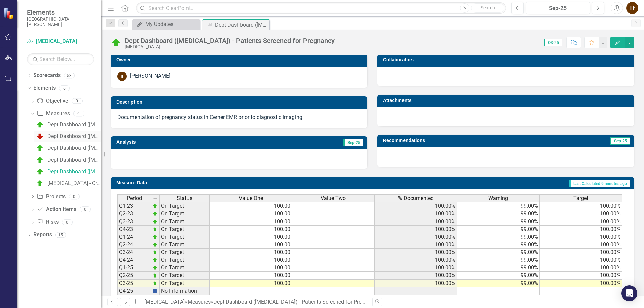 The width and height of the screenshot is (644, 308). I want to click on h3: Recommendations, so click(466, 140).